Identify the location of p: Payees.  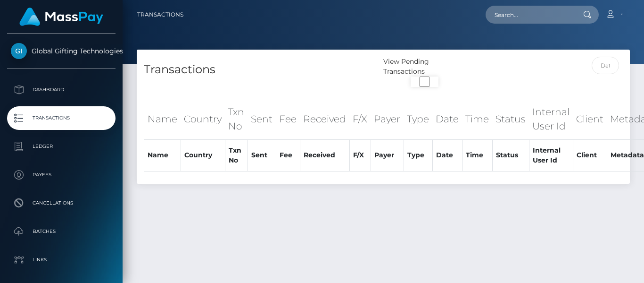
(61, 175).